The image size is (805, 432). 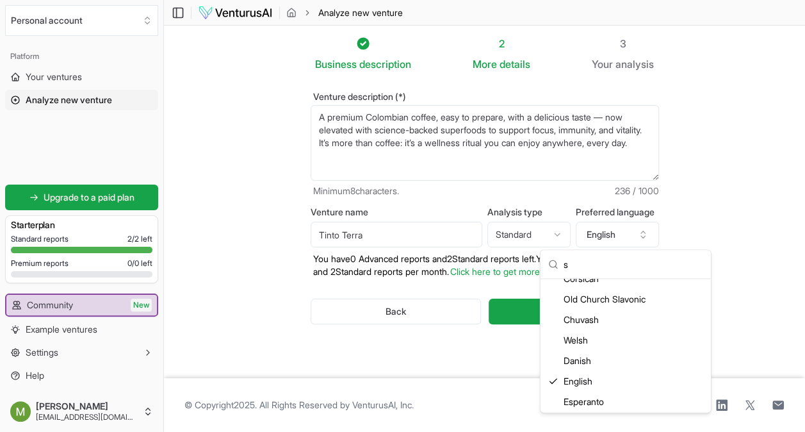 What do you see at coordinates (81, 197) in the screenshot?
I see `a: Upgrade to a paid plan` at bounding box center [81, 197].